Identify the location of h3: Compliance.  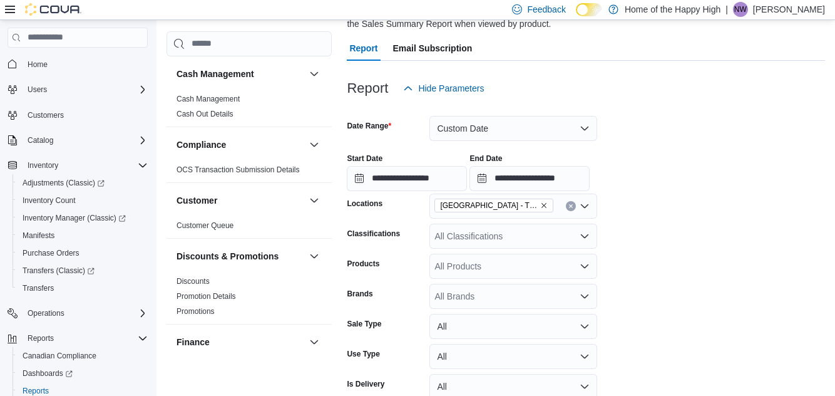
(201, 145).